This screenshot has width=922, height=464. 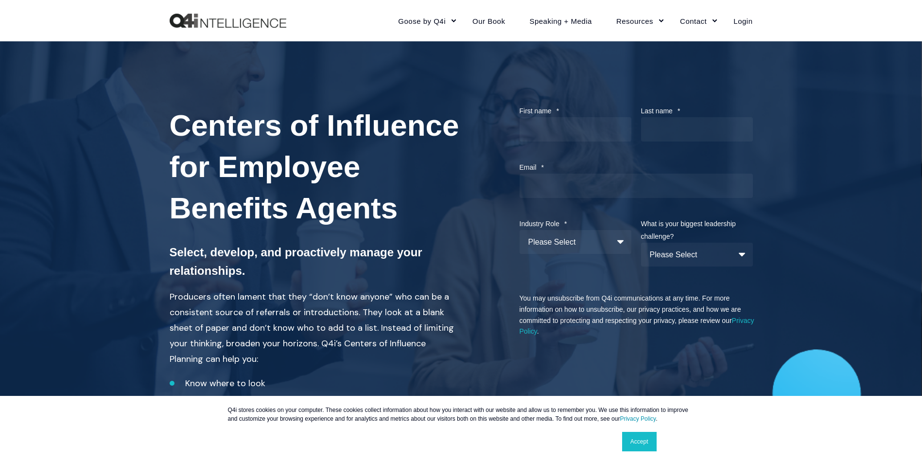 I want to click on p: You may unsubscribe from Q4i communications at any time. For more information on how to unsubscri..., so click(x=641, y=315).